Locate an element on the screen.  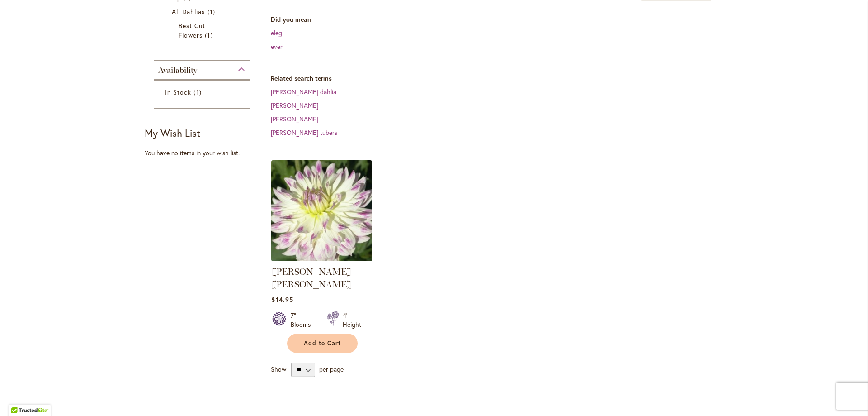
span: Best Cut Flowers is located at coordinates (192, 30).